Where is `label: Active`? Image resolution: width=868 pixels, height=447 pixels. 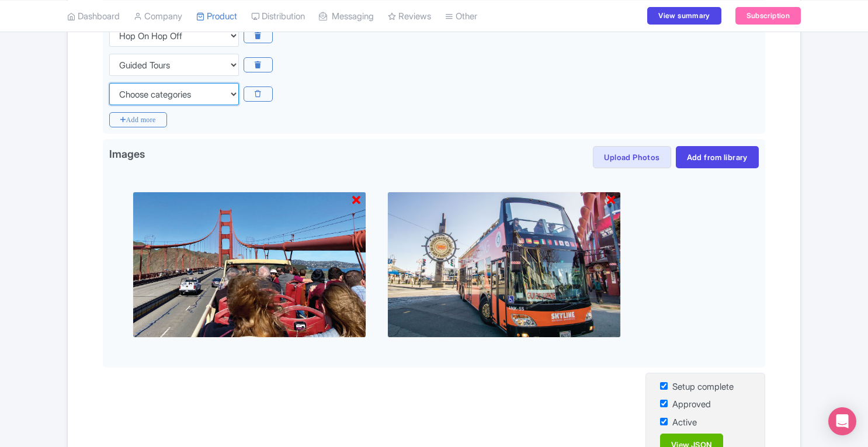
label: Active is located at coordinates (685, 422).